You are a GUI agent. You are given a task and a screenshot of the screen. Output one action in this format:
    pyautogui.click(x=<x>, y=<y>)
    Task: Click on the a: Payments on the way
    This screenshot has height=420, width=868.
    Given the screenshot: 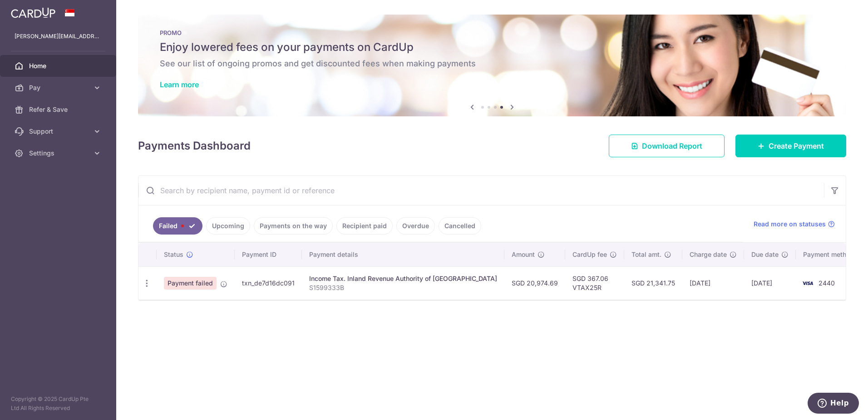 What is the action you would take?
    pyautogui.click(x=293, y=226)
    